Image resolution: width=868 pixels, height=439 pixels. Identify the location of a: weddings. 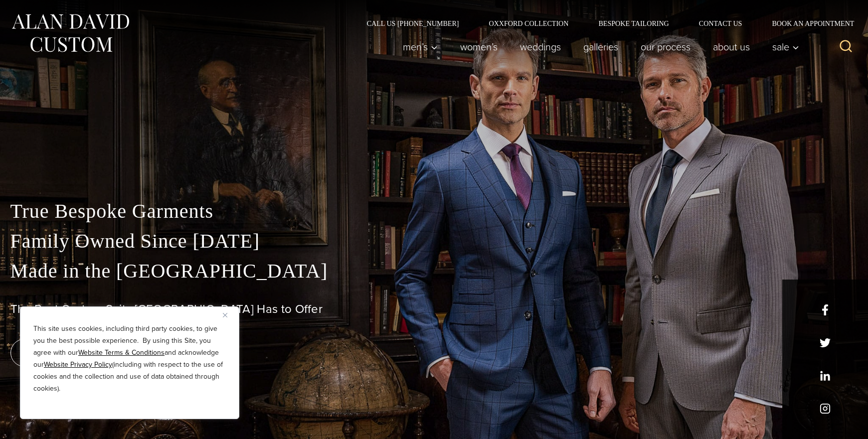
(540, 47).